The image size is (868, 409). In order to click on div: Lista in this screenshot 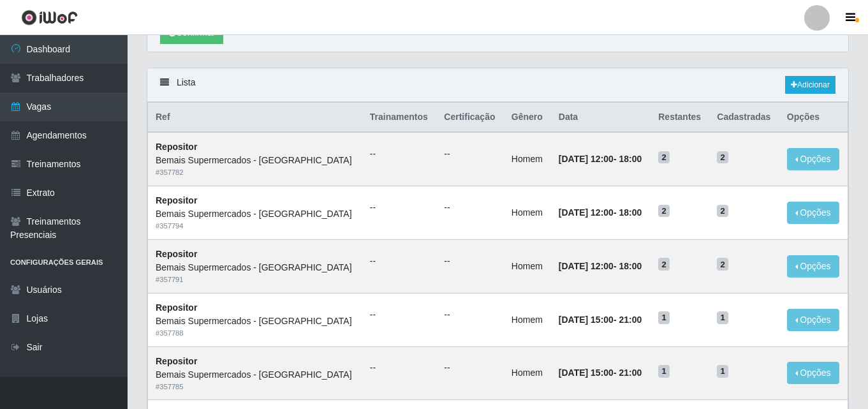, I will do `click(497, 84)`.